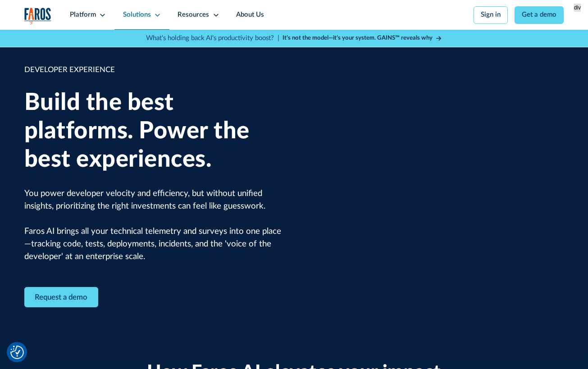 The image size is (588, 369). I want to click on div: Platform, so click(83, 15).